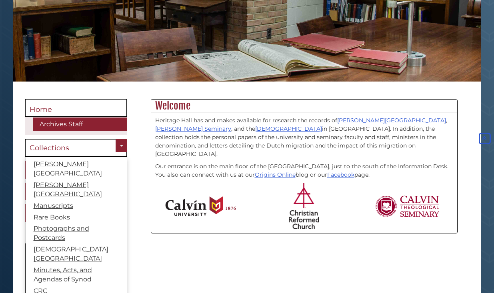 This screenshot has height=293, width=494. Describe the element at coordinates (304, 106) in the screenshot. I see `h2: Welcome` at that location.